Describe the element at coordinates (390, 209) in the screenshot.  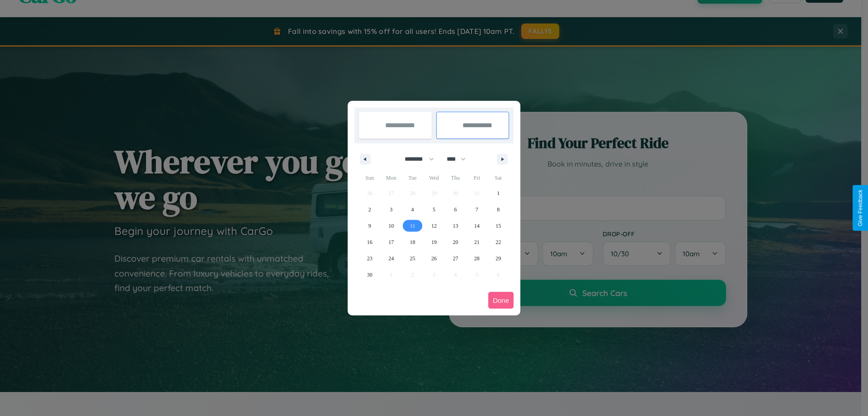
I see `button: 3` at that location.